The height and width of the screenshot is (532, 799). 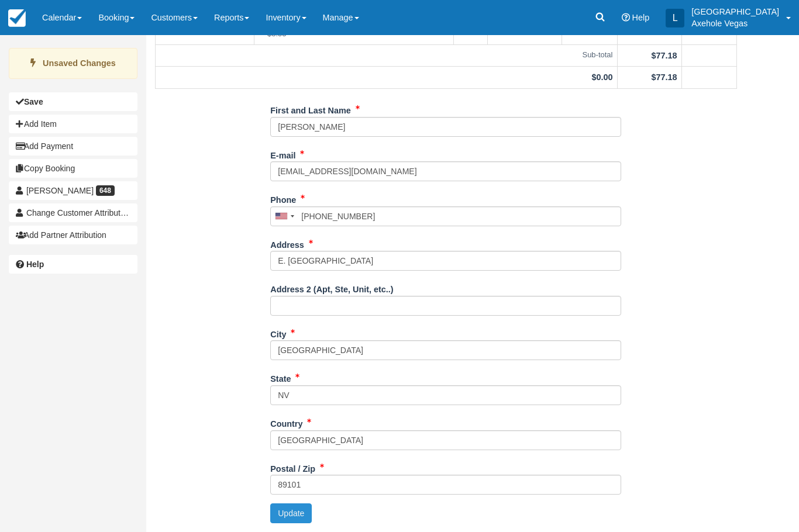 I want to click on button: Change Customer Attribution, so click(x=74, y=213).